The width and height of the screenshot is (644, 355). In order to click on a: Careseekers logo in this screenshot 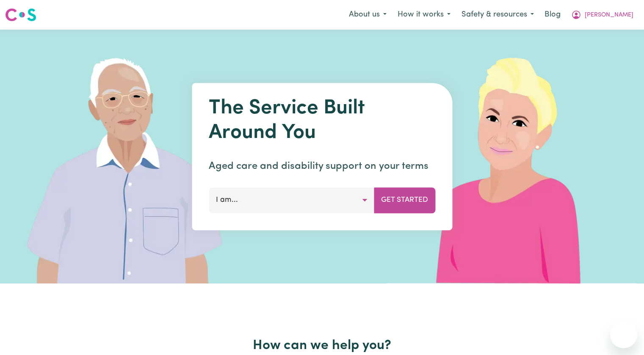, I will do `click(21, 15)`.